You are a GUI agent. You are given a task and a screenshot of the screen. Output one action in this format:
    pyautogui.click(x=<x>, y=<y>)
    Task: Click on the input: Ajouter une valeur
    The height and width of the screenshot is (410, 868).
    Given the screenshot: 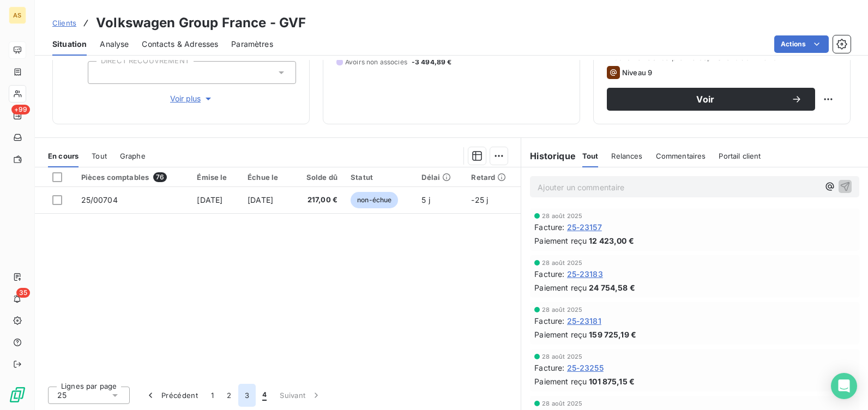 What is the action you would take?
    pyautogui.click(x=102, y=73)
    